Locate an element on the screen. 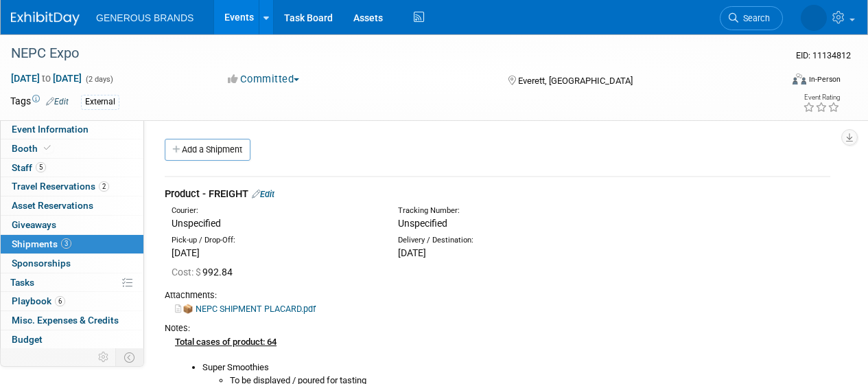 The height and width of the screenshot is (384, 868). div: Event Format is located at coordinates (779, 82).